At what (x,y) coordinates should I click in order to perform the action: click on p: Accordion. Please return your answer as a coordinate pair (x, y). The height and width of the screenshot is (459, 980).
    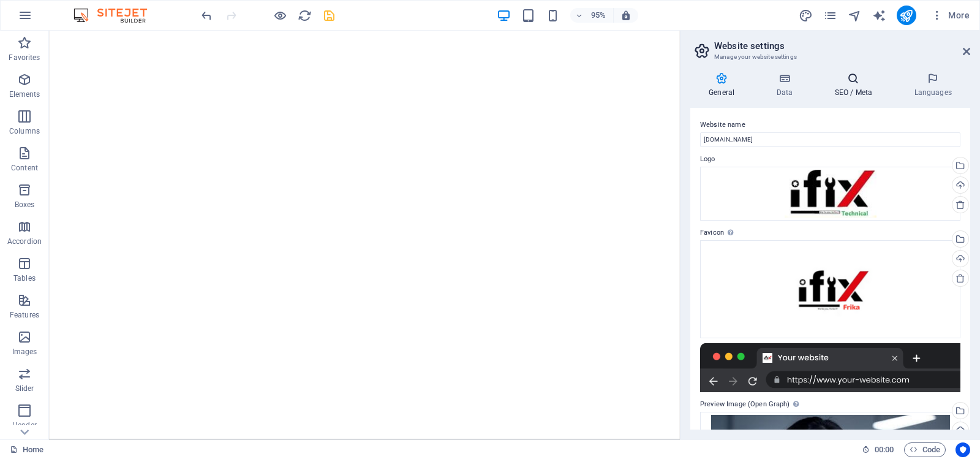
    Looking at the image, I should click on (25, 242).